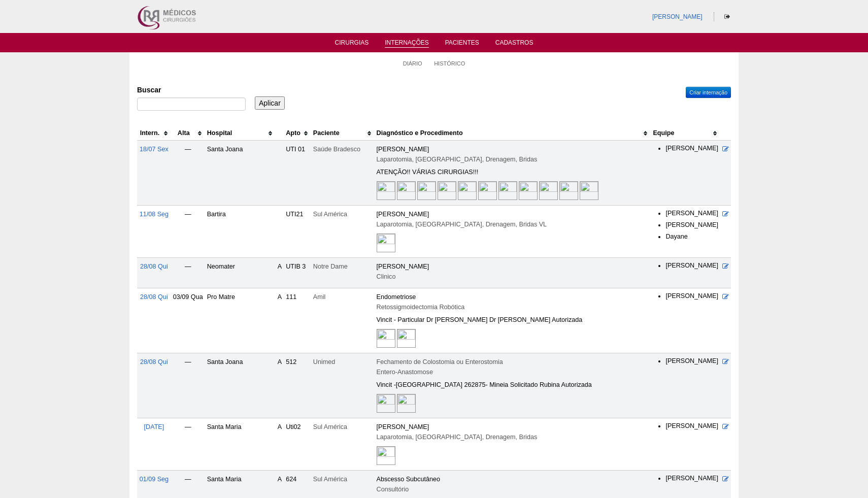 This screenshot has width=868, height=498. I want to click on div: Fechamento de Colostomia ou Enterostomia, so click(513, 362).